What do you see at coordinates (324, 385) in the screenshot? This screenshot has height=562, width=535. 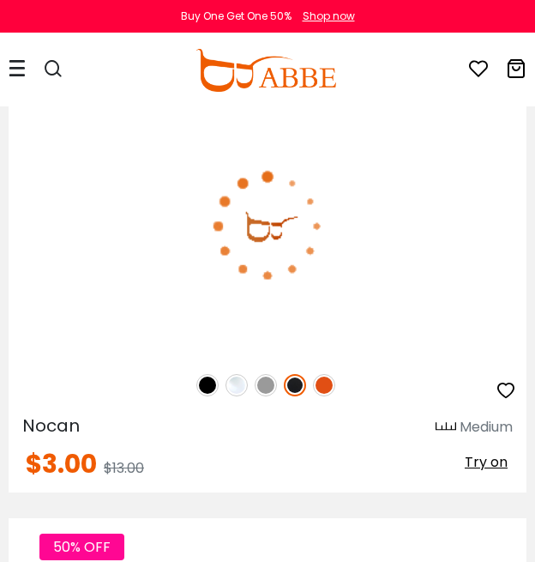 I see `img: Orange` at bounding box center [324, 385].